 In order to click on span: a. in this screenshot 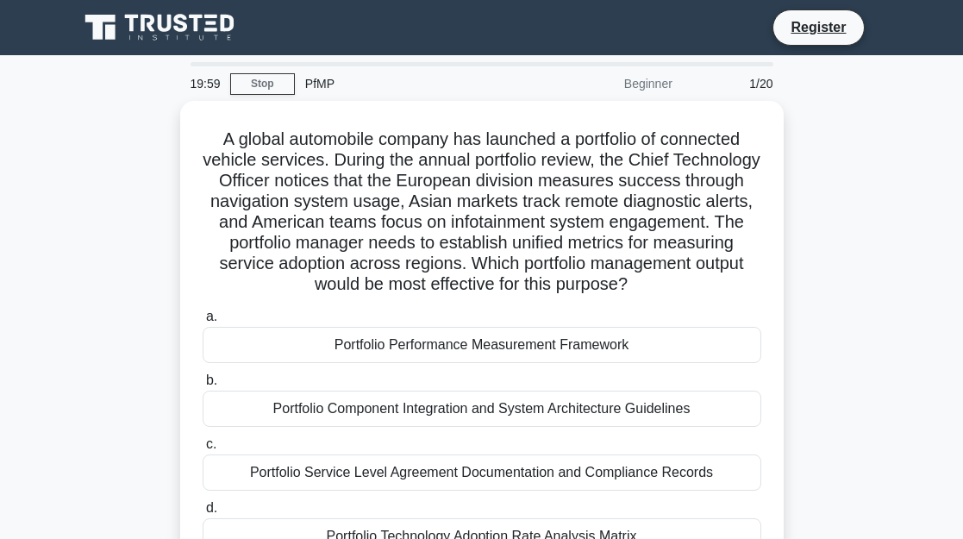, I will do `click(211, 315)`.